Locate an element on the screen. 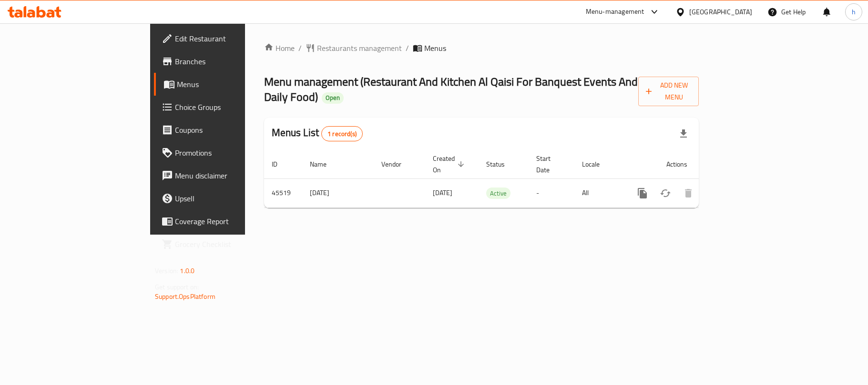 Image resolution: width=868 pixels, height=385 pixels. a: Menus is located at coordinates (225, 84).